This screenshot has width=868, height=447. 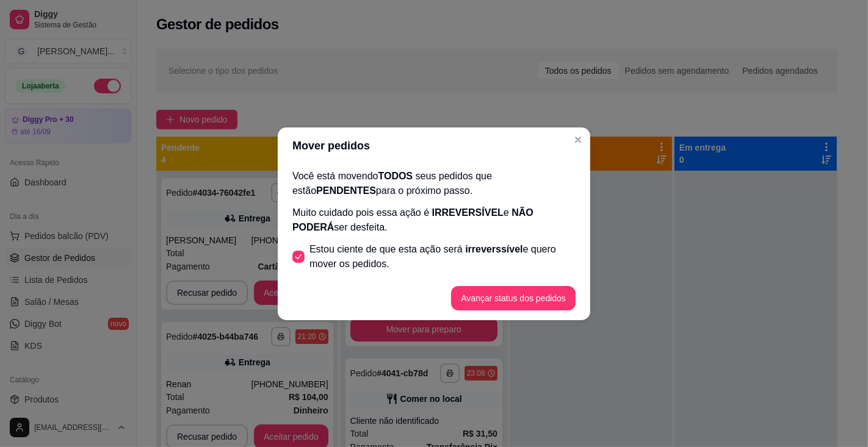 I want to click on span: PENDENTES, so click(x=346, y=190).